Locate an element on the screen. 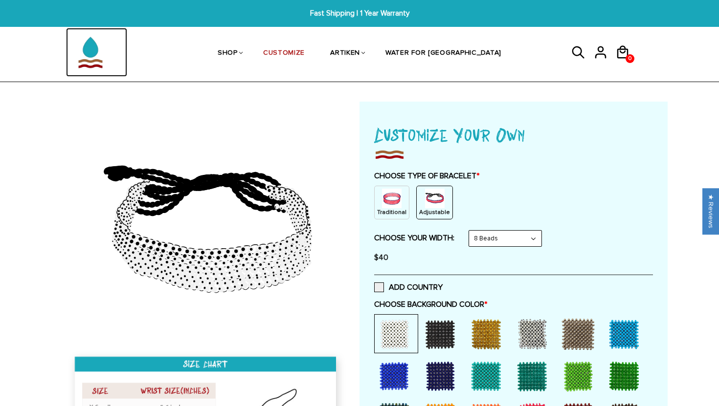  div: Black is located at coordinates (442, 334).